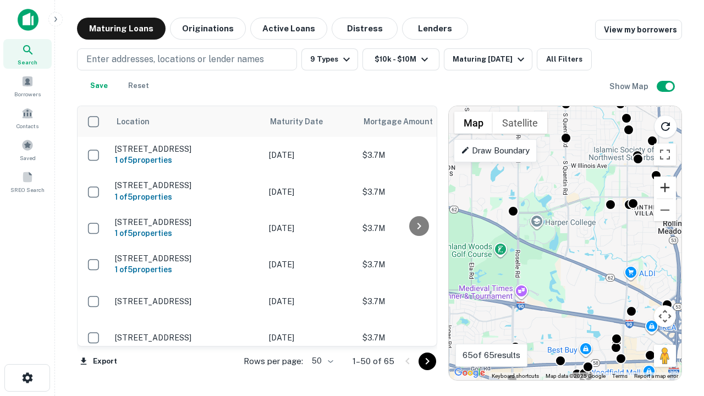 This screenshot has width=704, height=396. I want to click on a: Search, so click(28, 54).